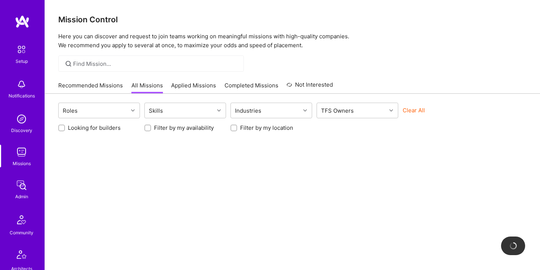  I want to click on img: loading, so click(514, 245).